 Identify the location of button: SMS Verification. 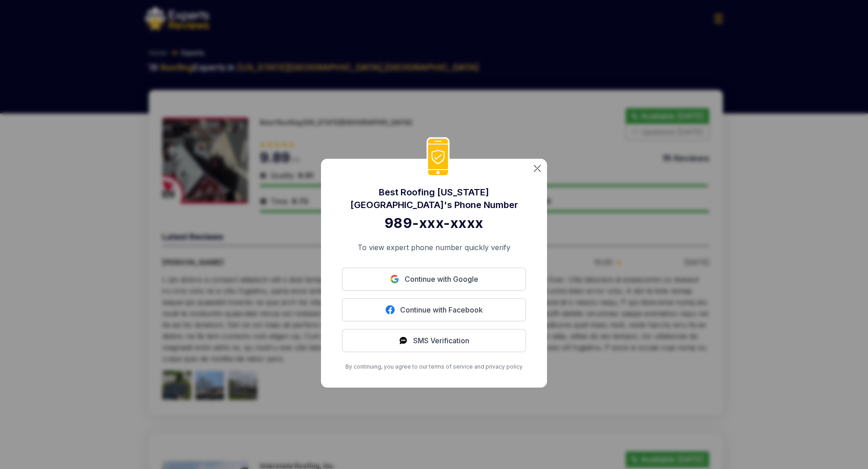
(434, 340).